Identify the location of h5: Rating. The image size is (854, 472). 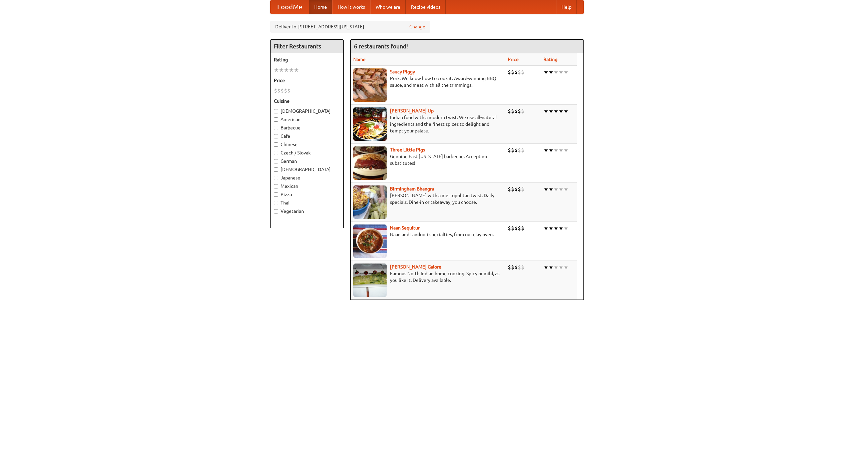
(307, 60).